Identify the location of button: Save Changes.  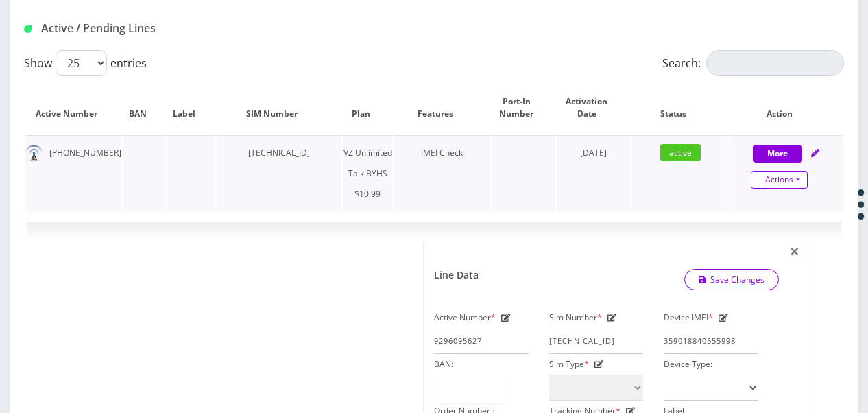
(731, 280).